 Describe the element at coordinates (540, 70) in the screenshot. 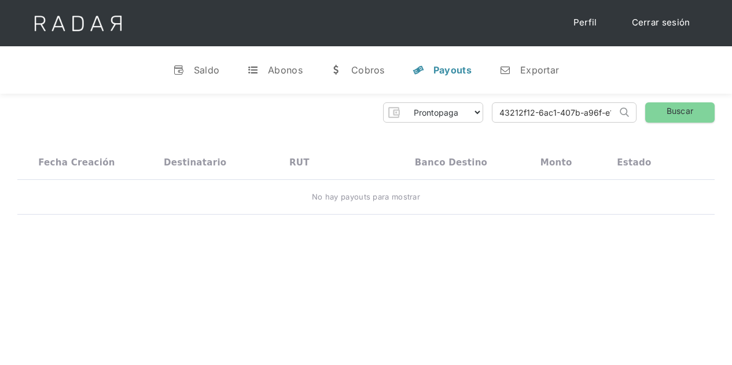

I see `div: Exportar` at that location.